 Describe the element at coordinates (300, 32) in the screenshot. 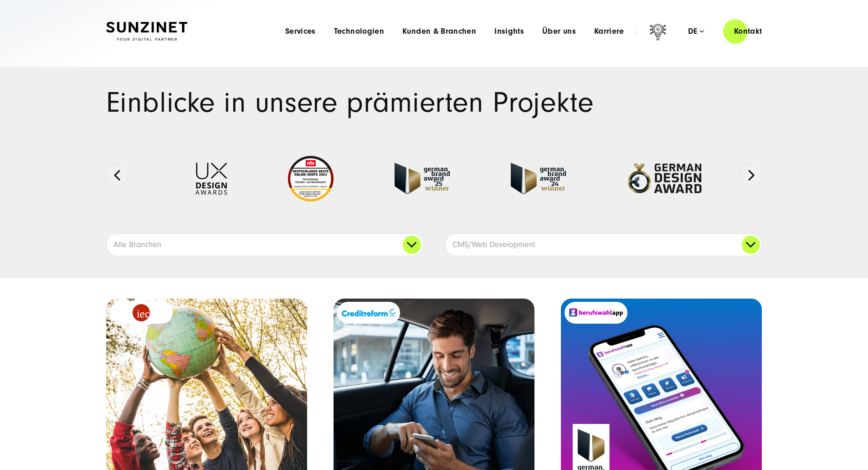

I see `span: Services` at that location.